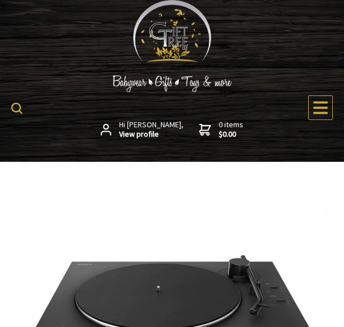 This screenshot has width=344, height=327. I want to click on strong: $0.00, so click(231, 135).